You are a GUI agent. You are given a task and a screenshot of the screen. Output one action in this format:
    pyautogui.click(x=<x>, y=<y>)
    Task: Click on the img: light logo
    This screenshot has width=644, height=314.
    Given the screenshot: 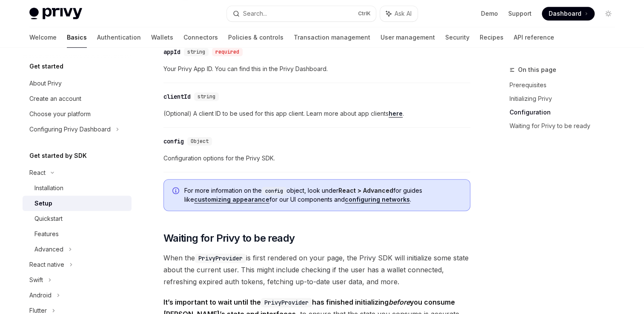 What is the action you would take?
    pyautogui.click(x=56, y=13)
    